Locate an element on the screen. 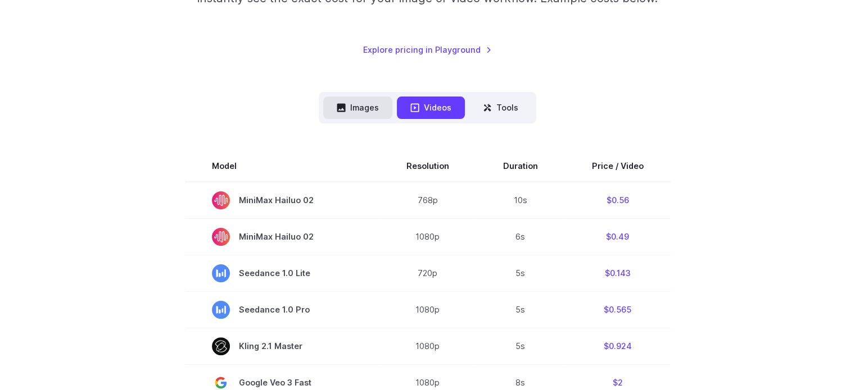 The height and width of the screenshot is (390, 855). td: 720p is located at coordinates (428, 273).